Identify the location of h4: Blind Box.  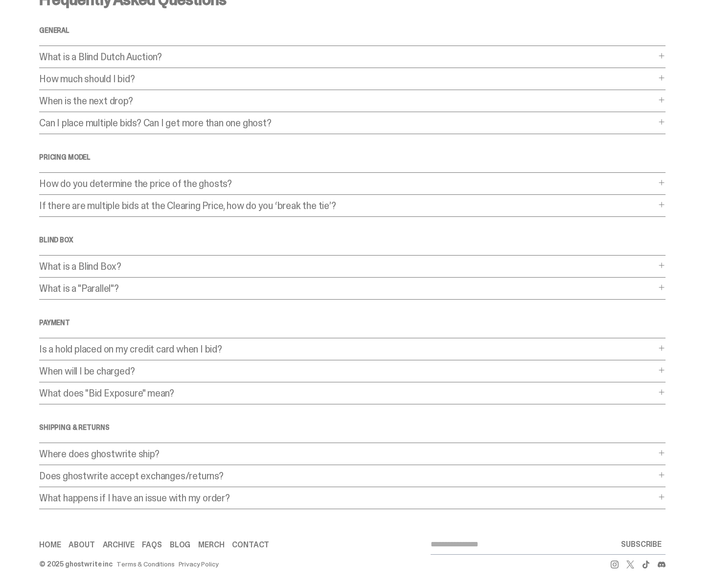
(352, 240).